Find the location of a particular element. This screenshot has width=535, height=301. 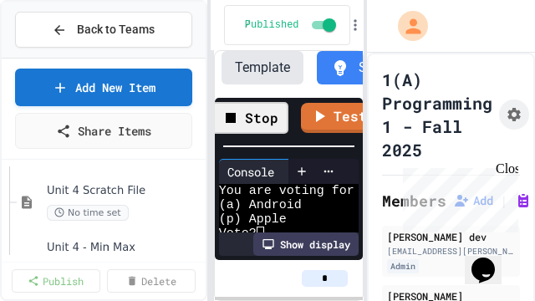

div: My Account is located at coordinates (406, 26).